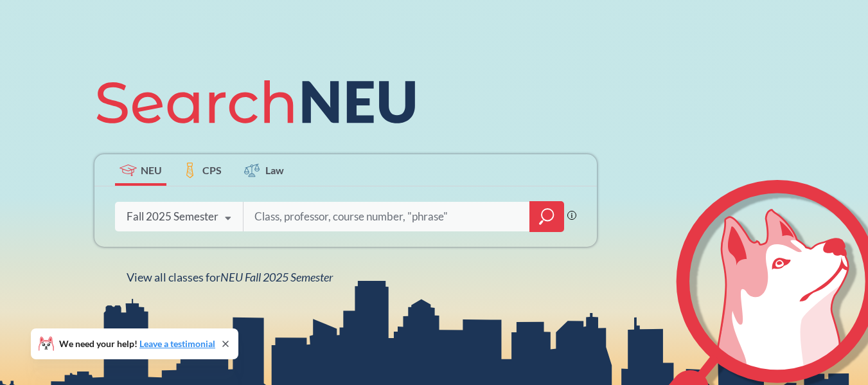 Image resolution: width=868 pixels, height=385 pixels. I want to click on div: Fall 2025 Semester, so click(172, 217).